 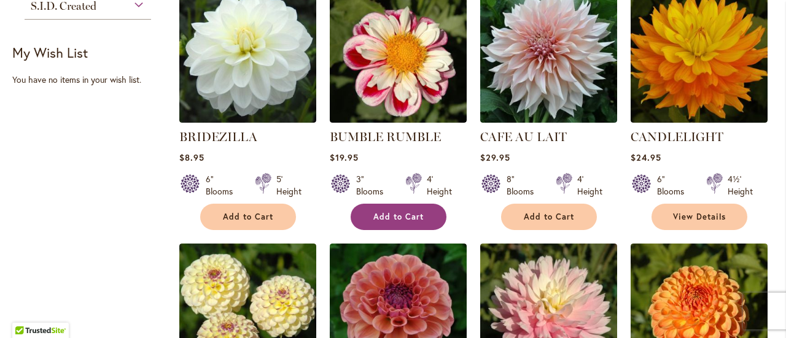 I want to click on a: Café Au Lait, so click(x=548, y=119).